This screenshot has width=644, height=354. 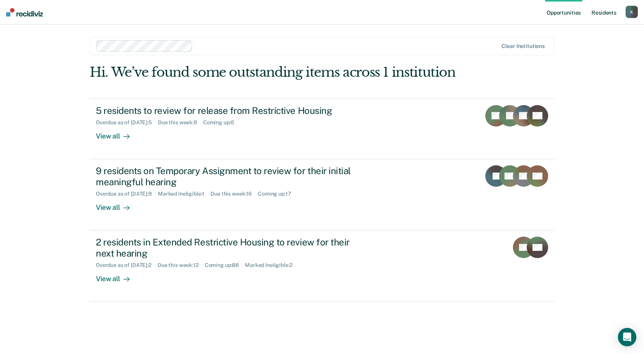 What do you see at coordinates (632, 11) in the screenshot?
I see `button: K` at bounding box center [632, 11].